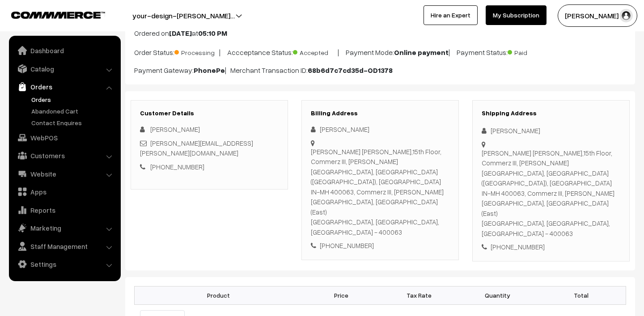  Describe the element at coordinates (73, 111) in the screenshot. I see `a: Abandoned Cart` at that location.